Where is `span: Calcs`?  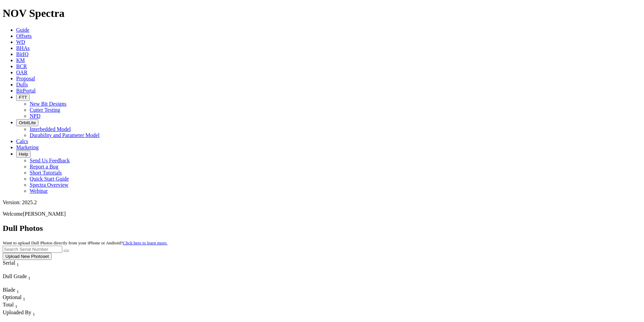
span: Calcs is located at coordinates (22, 141).